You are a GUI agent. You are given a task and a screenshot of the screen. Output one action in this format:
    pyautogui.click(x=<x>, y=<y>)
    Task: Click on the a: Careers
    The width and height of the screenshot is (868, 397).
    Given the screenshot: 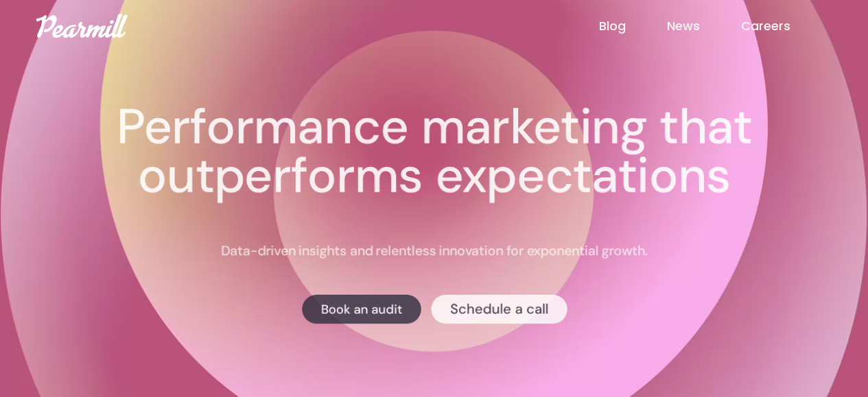 What is the action you would take?
    pyautogui.click(x=787, y=26)
    